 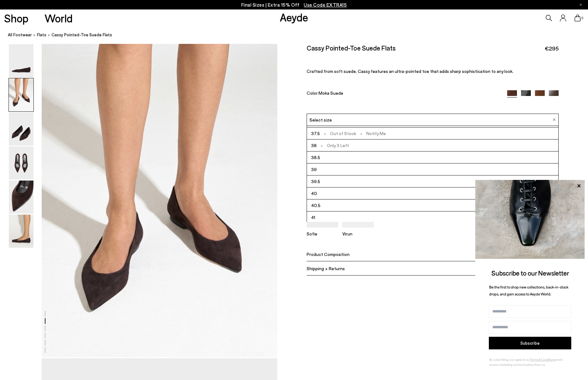 I want to click on img: Cassy Pointed-Toe Suede Flats - Image 6, so click(x=22, y=231).